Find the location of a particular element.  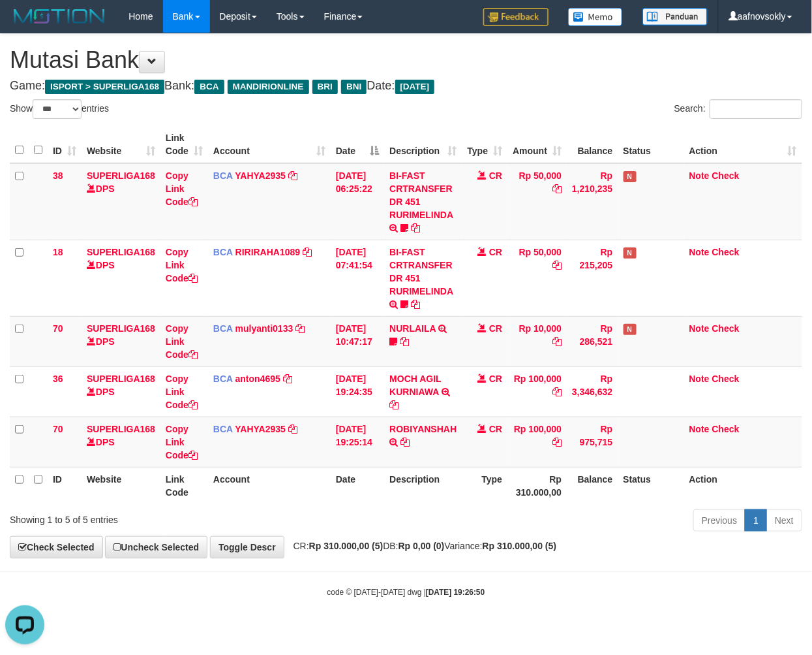

th: Account is located at coordinates (270, 485).